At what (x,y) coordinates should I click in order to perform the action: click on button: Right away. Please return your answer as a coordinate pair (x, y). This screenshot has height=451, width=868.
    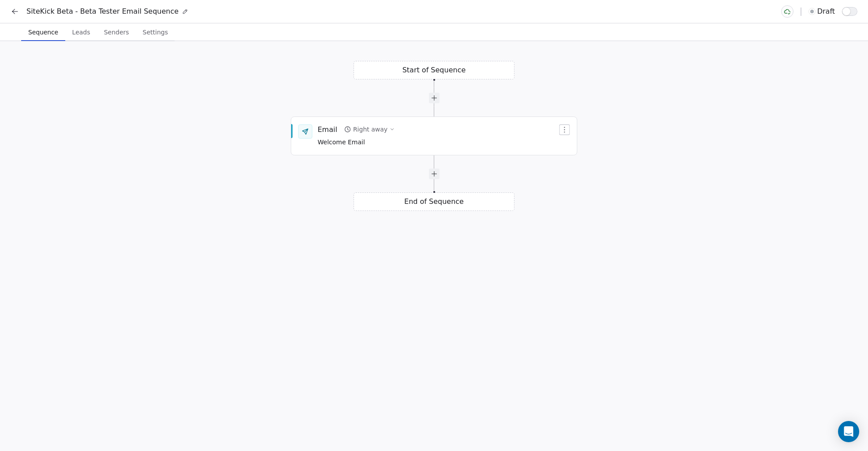
    Looking at the image, I should click on (369, 129).